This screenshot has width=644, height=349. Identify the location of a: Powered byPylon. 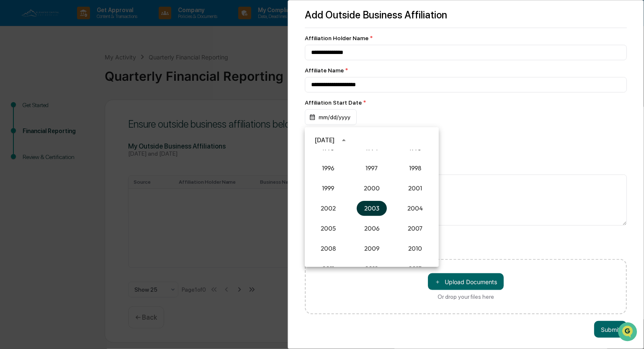
(80, 145).